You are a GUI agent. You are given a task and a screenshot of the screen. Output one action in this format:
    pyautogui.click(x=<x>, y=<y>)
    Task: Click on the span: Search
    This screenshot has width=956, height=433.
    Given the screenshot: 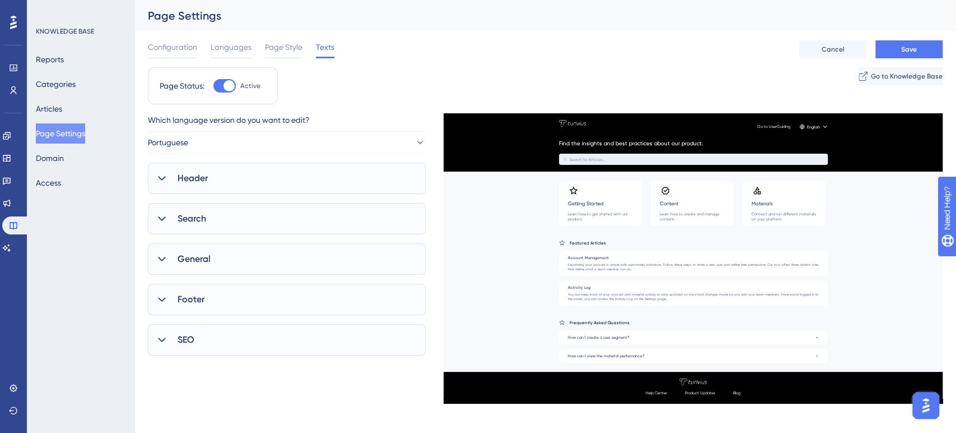 What is the action you would take?
    pyautogui.click(x=192, y=218)
    